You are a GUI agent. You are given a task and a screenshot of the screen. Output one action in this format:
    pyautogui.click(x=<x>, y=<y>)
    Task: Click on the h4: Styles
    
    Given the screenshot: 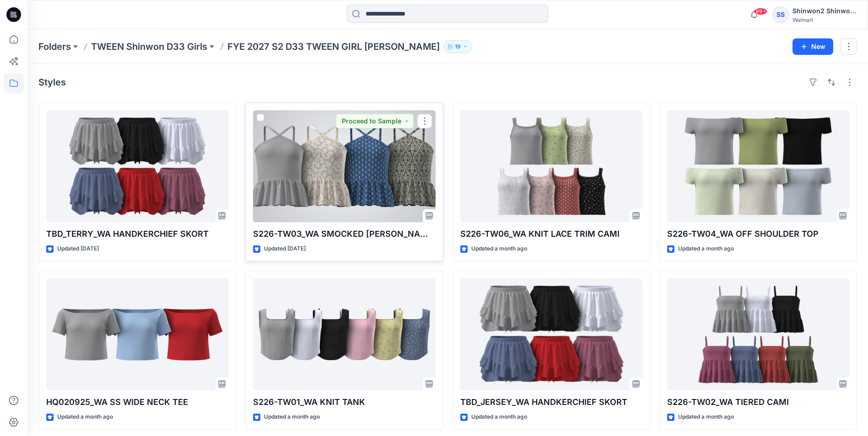 What is the action you would take?
    pyautogui.click(x=52, y=82)
    